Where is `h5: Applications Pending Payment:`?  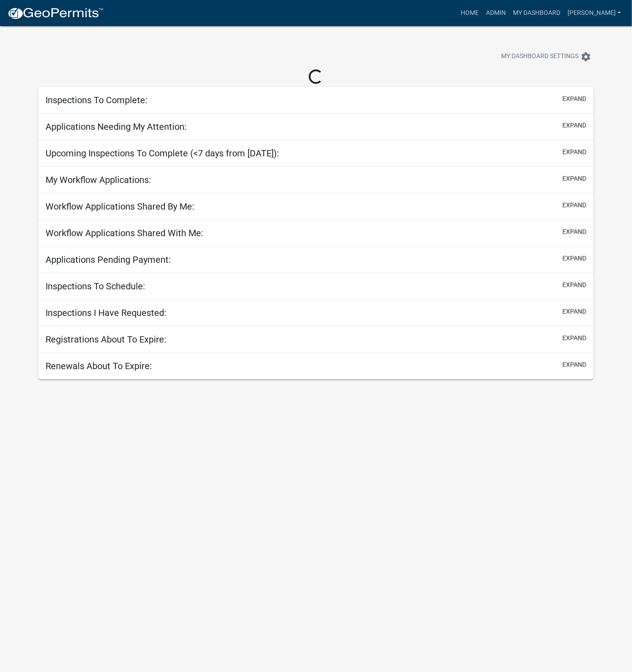 h5: Applications Pending Payment: is located at coordinates (108, 260).